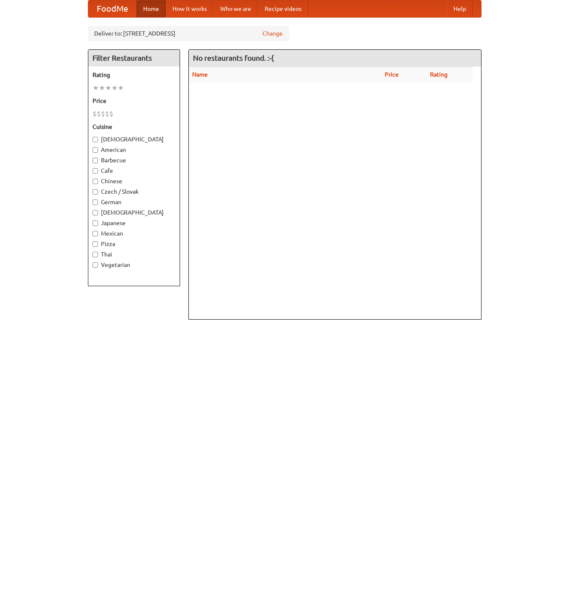  I want to click on label: Chinese, so click(134, 181).